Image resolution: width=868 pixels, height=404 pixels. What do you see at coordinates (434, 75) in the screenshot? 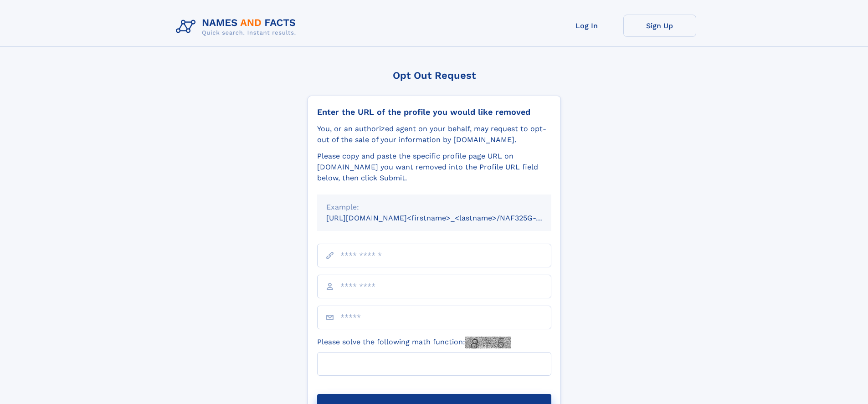
I see `div: Opt Out Request` at bounding box center [434, 75].